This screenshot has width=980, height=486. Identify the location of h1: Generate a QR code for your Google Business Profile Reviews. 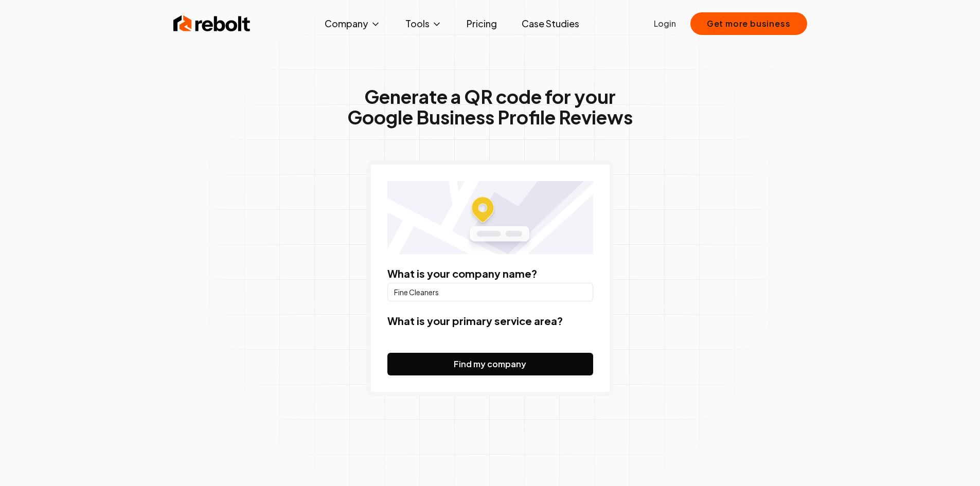
(490, 107).